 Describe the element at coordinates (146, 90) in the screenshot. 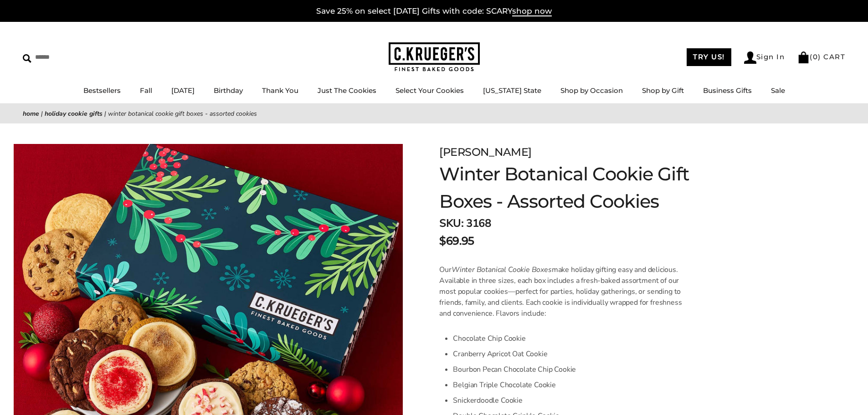

I see `a: Fall` at that location.